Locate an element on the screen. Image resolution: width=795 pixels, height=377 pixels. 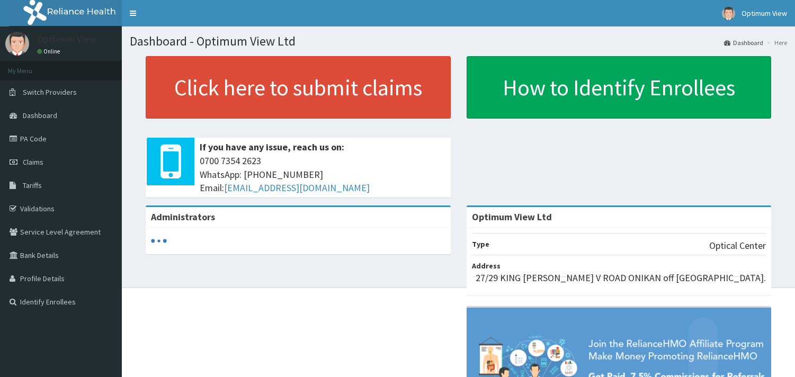
span: Switch Providers is located at coordinates (50, 92).